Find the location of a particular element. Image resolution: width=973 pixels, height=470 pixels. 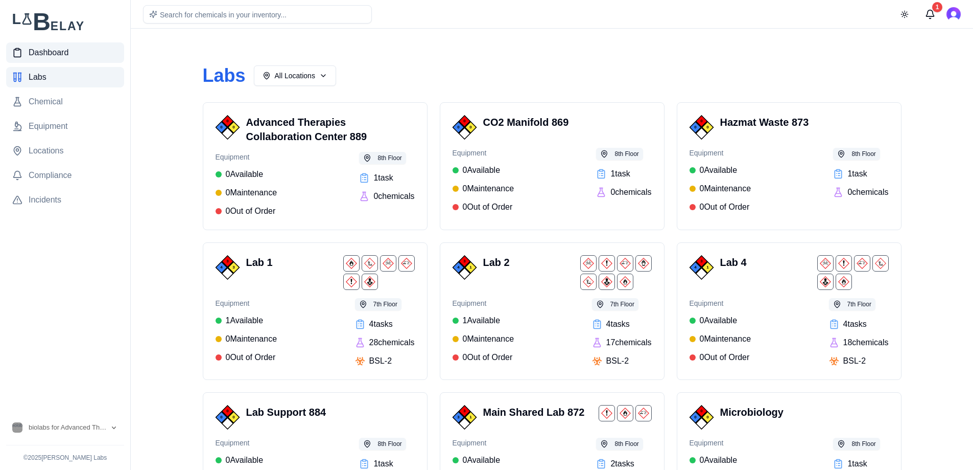

h1: Labs is located at coordinates (224, 76).